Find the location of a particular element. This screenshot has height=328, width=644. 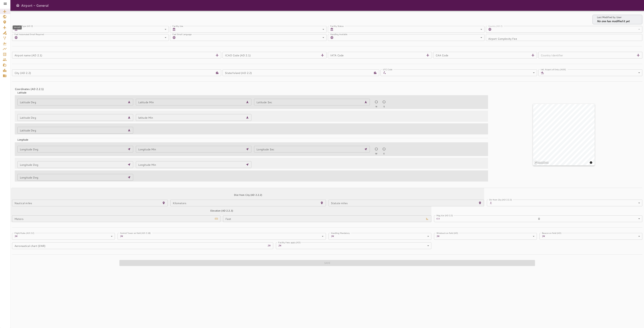

h6: Dist from City (AD 2.2.2) is located at coordinates (248, 195).